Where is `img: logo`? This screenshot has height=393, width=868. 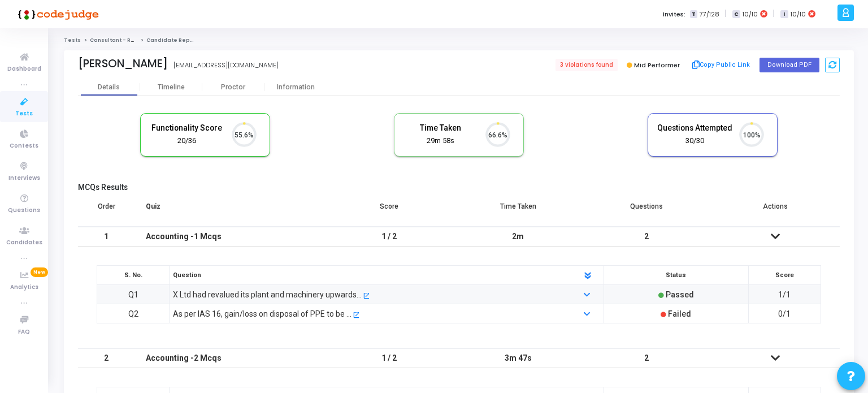
img: logo is located at coordinates (56, 14).